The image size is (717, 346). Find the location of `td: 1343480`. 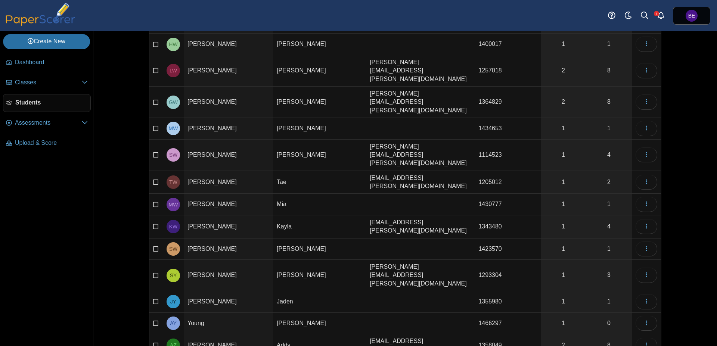

td: 1343480 is located at coordinates (508, 227).